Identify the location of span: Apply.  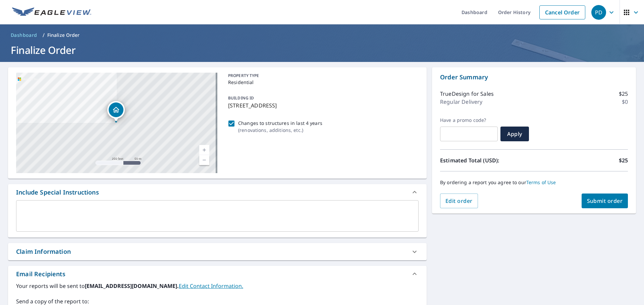
(514, 134).